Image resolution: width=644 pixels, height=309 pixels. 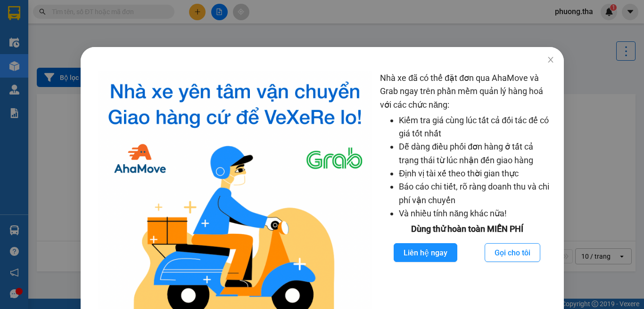 What do you see at coordinates (513, 253) in the screenshot?
I see `span: Gọi cho tôi` at bounding box center [513, 253].